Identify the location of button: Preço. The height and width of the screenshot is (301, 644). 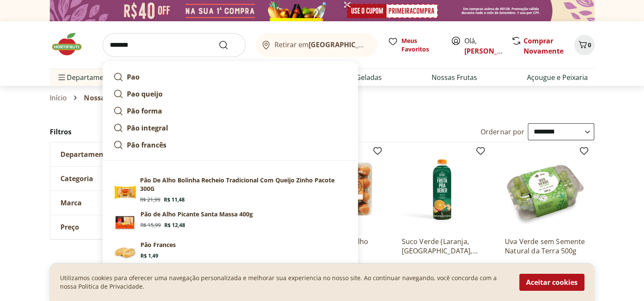
(114, 227).